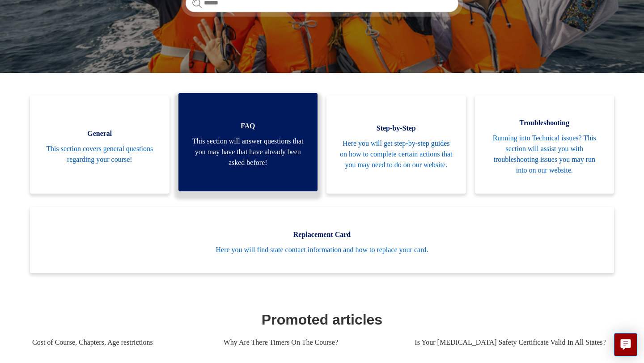 Image resolution: width=644 pixels, height=363 pixels. What do you see at coordinates (322, 234) in the screenshot?
I see `span: Replacement Card` at bounding box center [322, 234].